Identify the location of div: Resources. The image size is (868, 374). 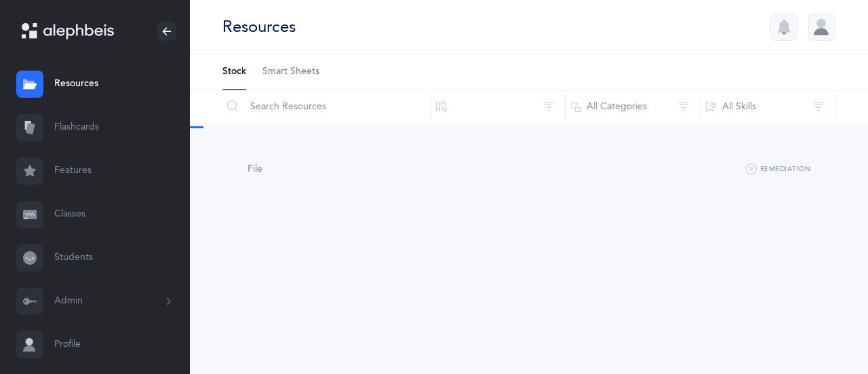
(259, 26).